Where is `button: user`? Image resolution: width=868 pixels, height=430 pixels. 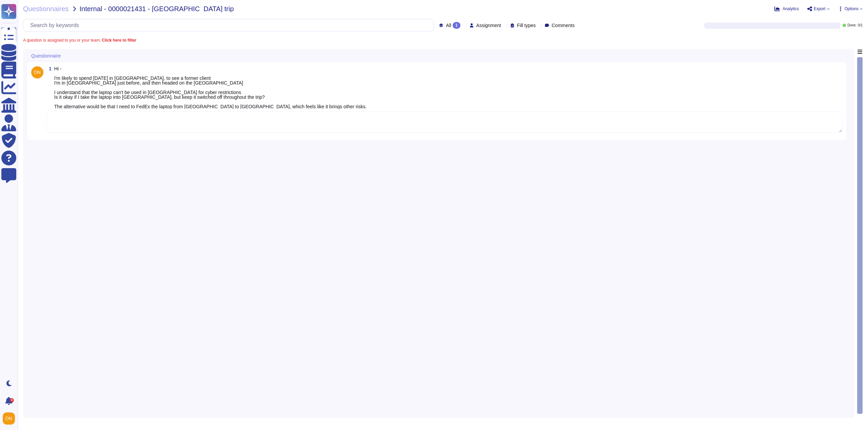
button: user is located at coordinates (11, 418).